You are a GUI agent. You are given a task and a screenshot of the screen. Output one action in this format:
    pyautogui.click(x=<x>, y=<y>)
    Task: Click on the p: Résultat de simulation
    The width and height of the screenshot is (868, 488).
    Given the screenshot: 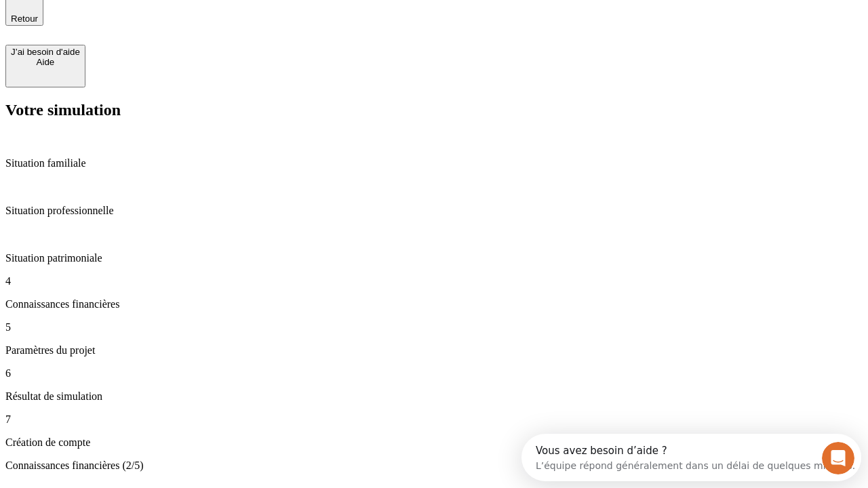 What is the action you would take?
    pyautogui.click(x=434, y=396)
    